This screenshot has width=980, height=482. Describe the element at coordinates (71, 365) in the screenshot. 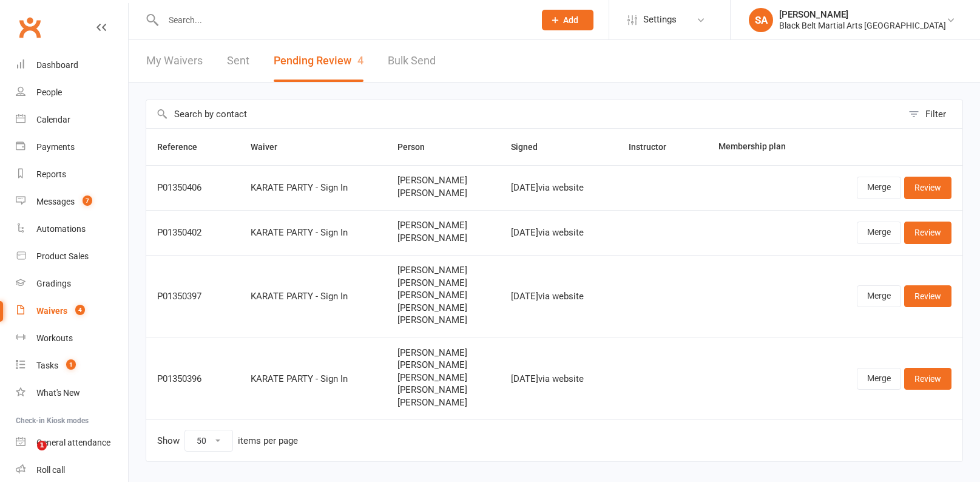

I see `a: Tasks 1` at that location.